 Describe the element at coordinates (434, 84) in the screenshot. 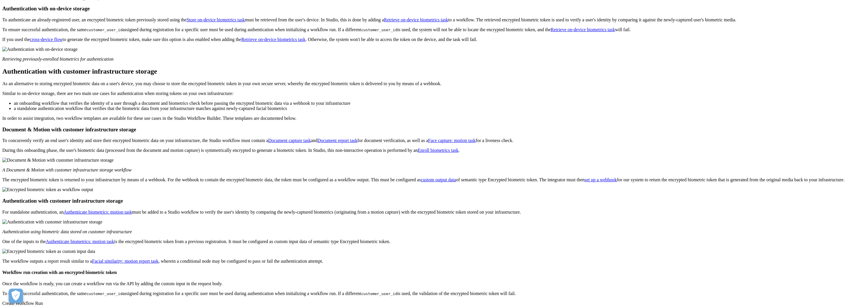

I see `p: As an alternative to storing encrypted biometric data on a user's device, you may choose to store...` at that location.